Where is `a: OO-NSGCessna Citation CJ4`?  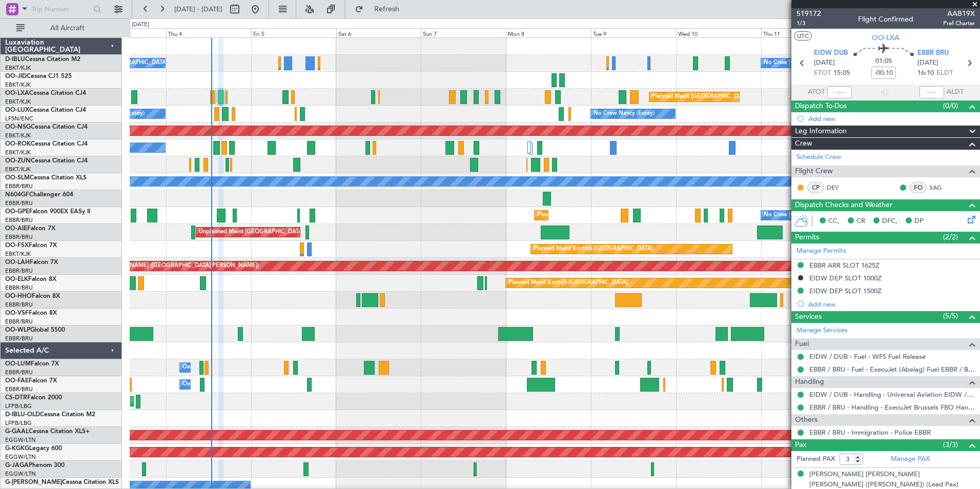
a: OO-NSGCessna Citation CJ4 is located at coordinates (46, 127).